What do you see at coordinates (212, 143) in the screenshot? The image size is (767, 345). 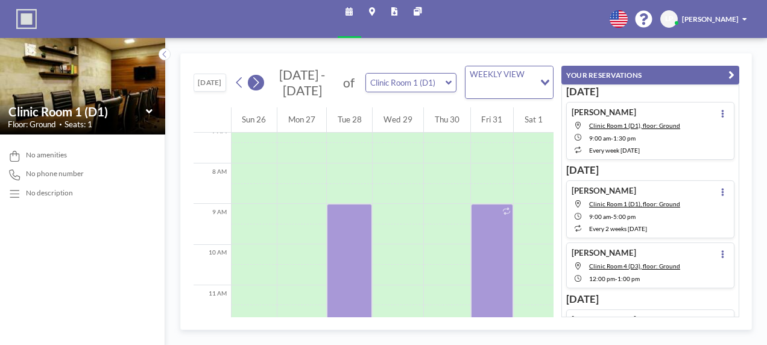 I see `div: 7 AM` at bounding box center [212, 143].